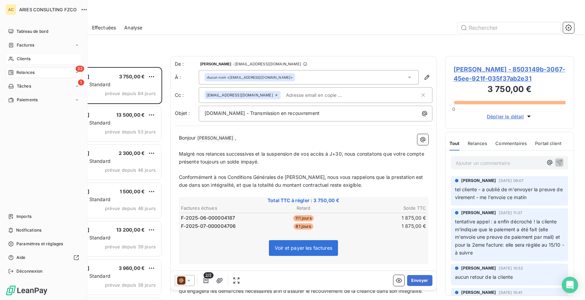 Image resolution: width=585 pixels, height=300 pixels. I want to click on span: Notifications, so click(29, 230).